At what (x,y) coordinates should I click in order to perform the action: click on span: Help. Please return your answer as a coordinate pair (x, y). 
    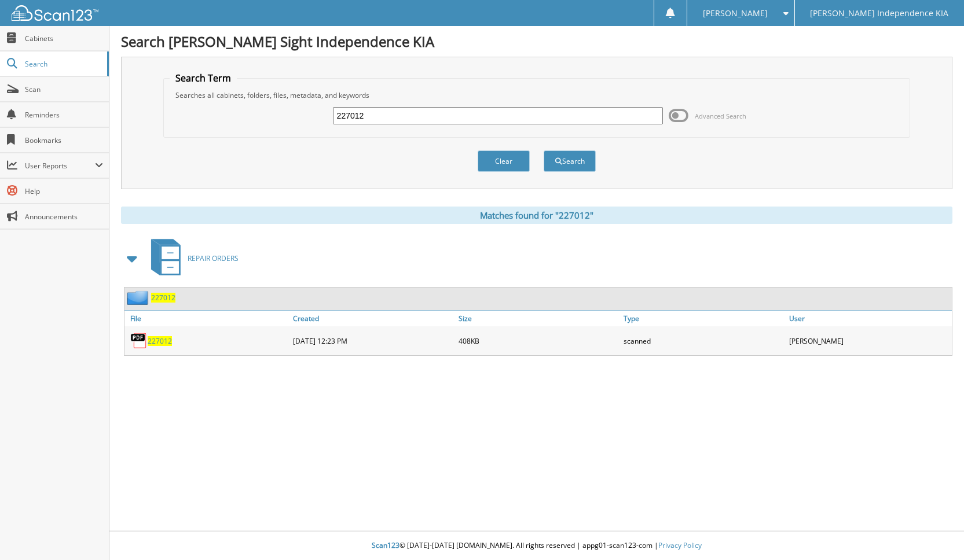
    Looking at the image, I should click on (63, 191).